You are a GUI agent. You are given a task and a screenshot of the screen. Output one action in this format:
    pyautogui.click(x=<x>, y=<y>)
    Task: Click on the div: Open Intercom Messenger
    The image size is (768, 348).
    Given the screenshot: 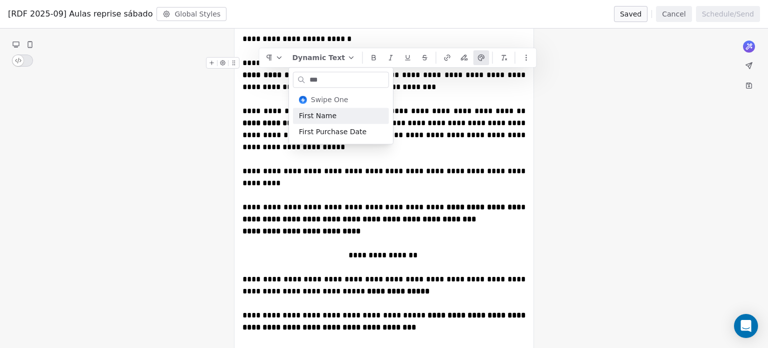 What is the action you would take?
    pyautogui.click(x=746, y=326)
    